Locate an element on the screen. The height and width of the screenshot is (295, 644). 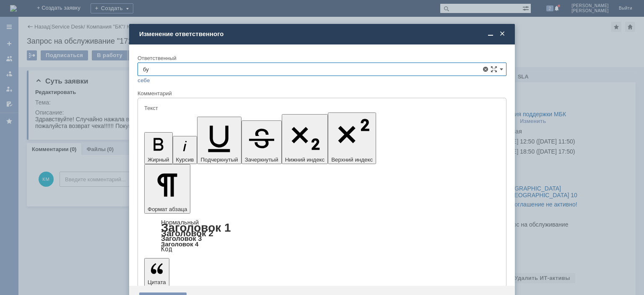
button: Формат абзаца is located at coordinates (167, 189).